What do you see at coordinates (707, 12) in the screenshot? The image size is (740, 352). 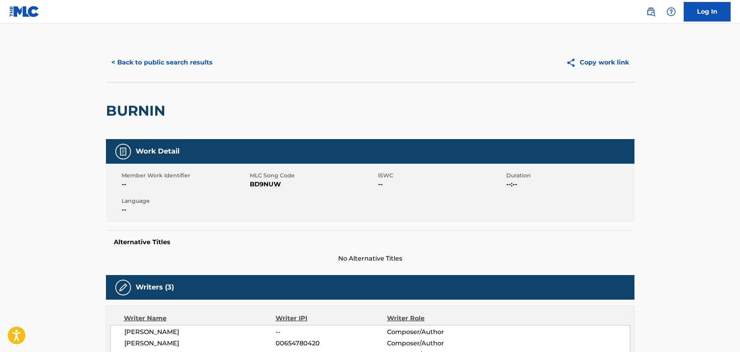 I see `a: Log In` at bounding box center [707, 12].